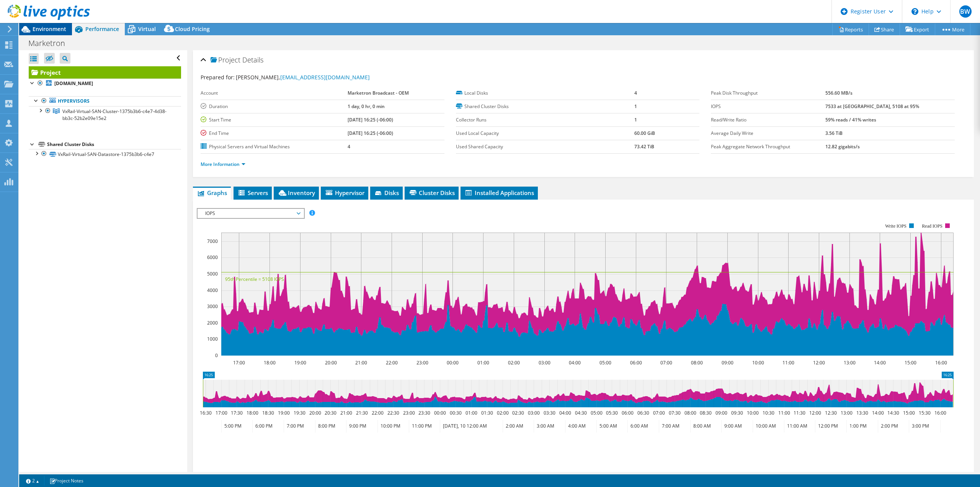  What do you see at coordinates (51, 44) in the screenshot?
I see `h1: Marketron` at bounding box center [51, 44].